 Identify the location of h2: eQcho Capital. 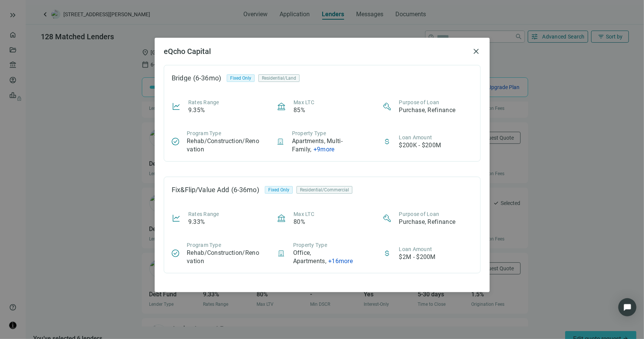
(316, 51).